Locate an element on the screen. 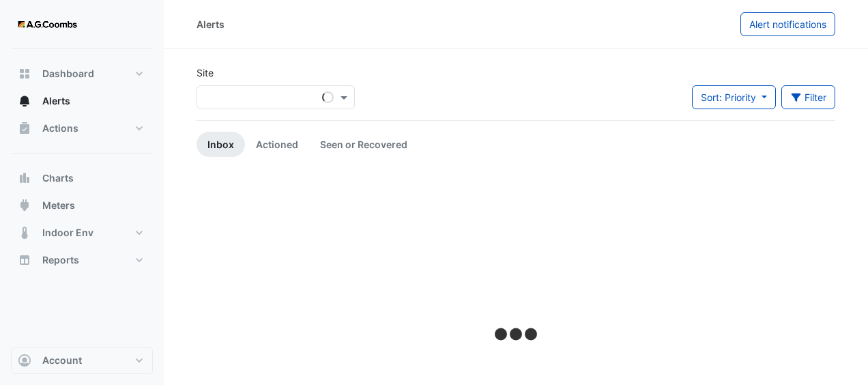 The width and height of the screenshot is (868, 385). label: Site is located at coordinates (205, 72).